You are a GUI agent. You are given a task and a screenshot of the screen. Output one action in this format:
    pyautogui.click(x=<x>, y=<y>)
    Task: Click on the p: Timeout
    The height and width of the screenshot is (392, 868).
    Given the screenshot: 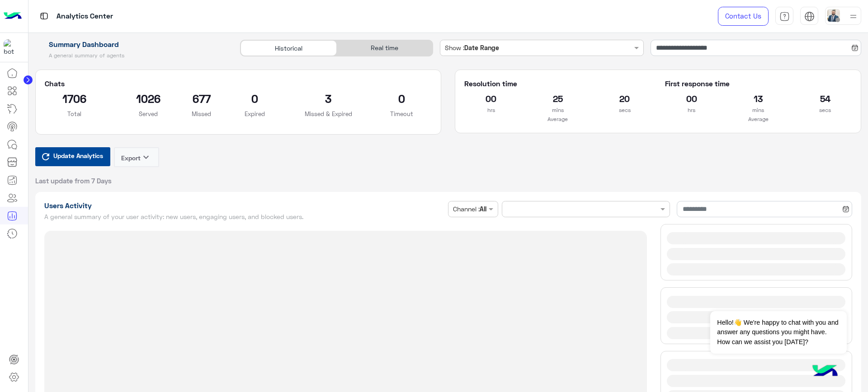 What is the action you would take?
    pyautogui.click(x=402, y=114)
    